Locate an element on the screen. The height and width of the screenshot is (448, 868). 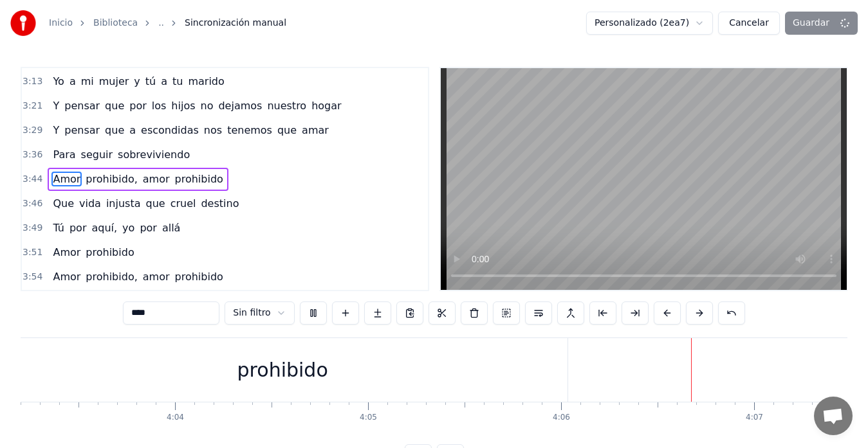
span: mi is located at coordinates (87, 81).